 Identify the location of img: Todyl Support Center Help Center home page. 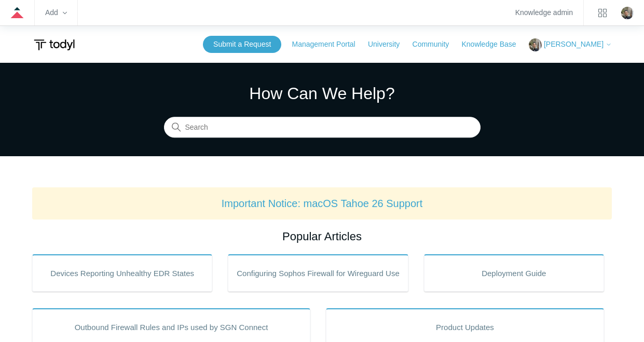
(54, 44).